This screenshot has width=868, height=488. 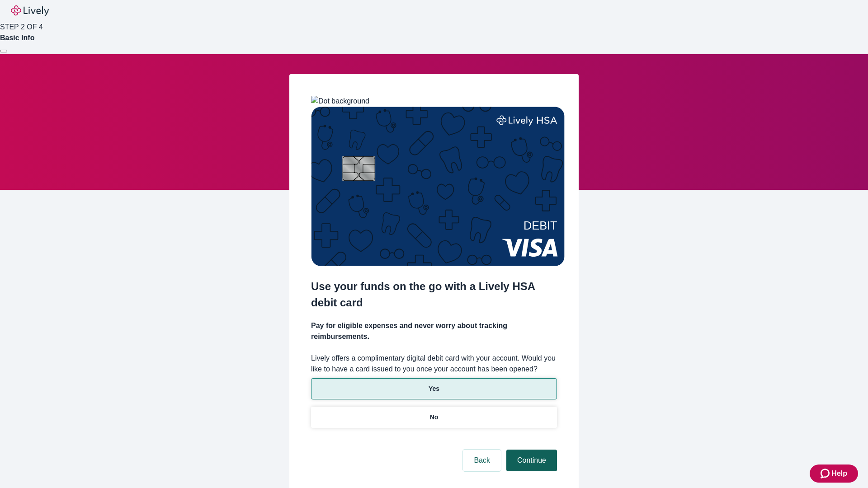 What do you see at coordinates (434, 295) in the screenshot?
I see `h2: Use your funds on the go with a Lively HSA debit card` at bounding box center [434, 295].